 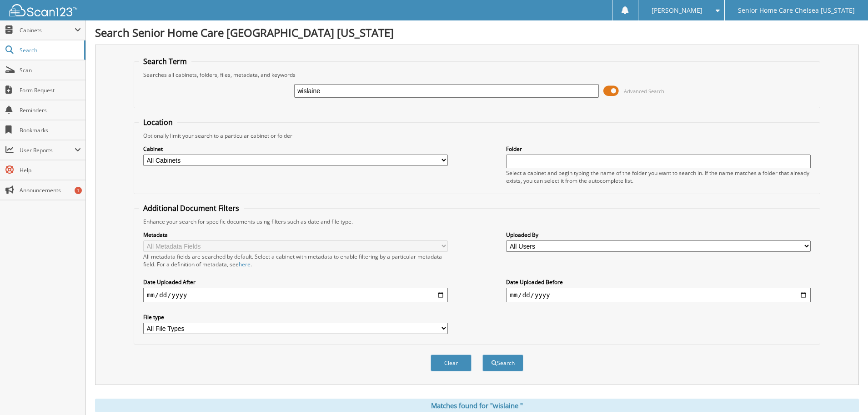 I want to click on span: Announcements, so click(x=50, y=190).